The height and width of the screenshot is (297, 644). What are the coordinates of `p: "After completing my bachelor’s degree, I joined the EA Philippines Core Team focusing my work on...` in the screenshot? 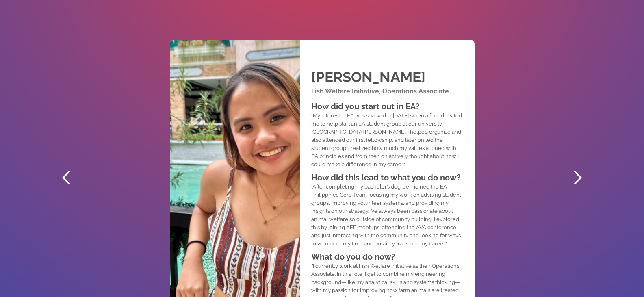 It's located at (387, 216).